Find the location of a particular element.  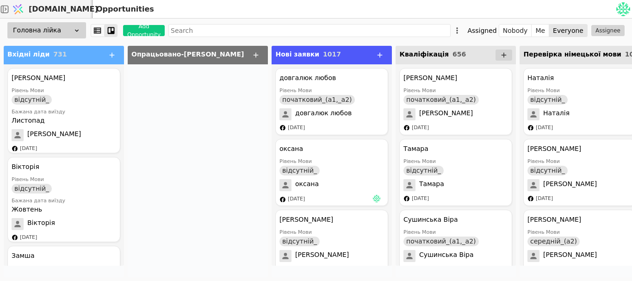

span: Перевірка німецької мови is located at coordinates (571, 54).